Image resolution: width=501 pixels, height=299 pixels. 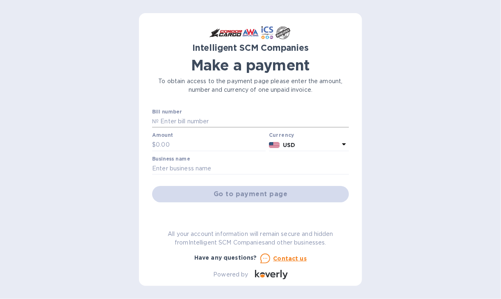 What do you see at coordinates (289, 145) in the screenshot?
I see `b: USD` at bounding box center [289, 145].